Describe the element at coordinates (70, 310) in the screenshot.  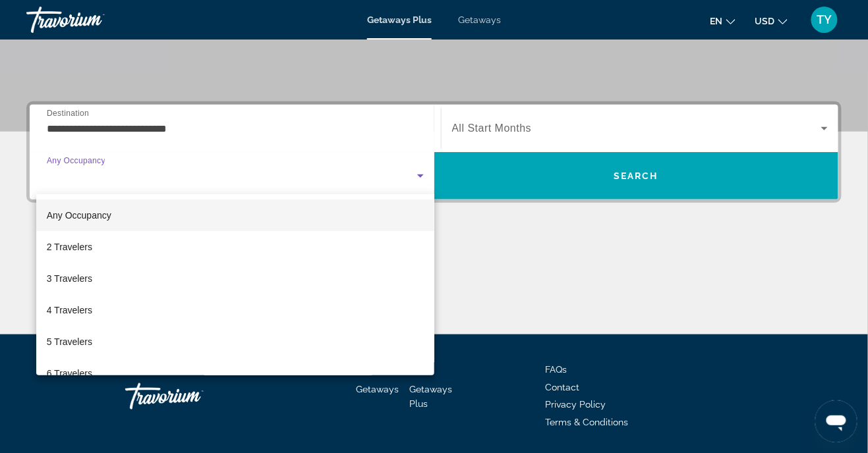
I see `span: 4 Travelers` at that location.